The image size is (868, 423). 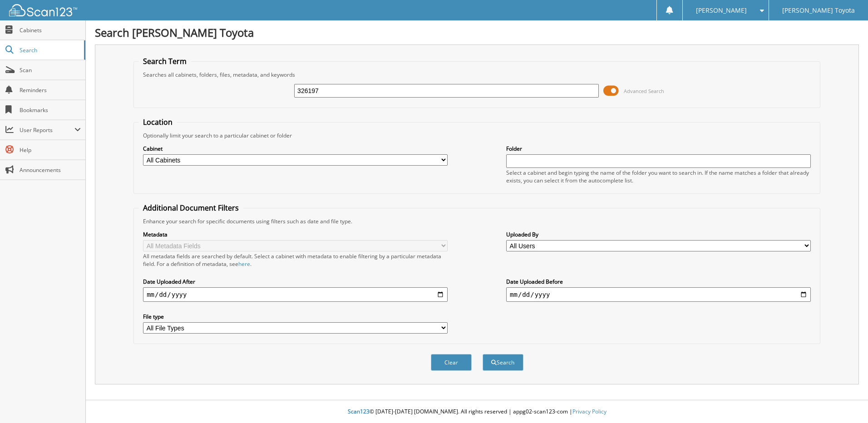 I want to click on div: Enhance your search for specific documents using filters such as date and file type., so click(x=477, y=221).